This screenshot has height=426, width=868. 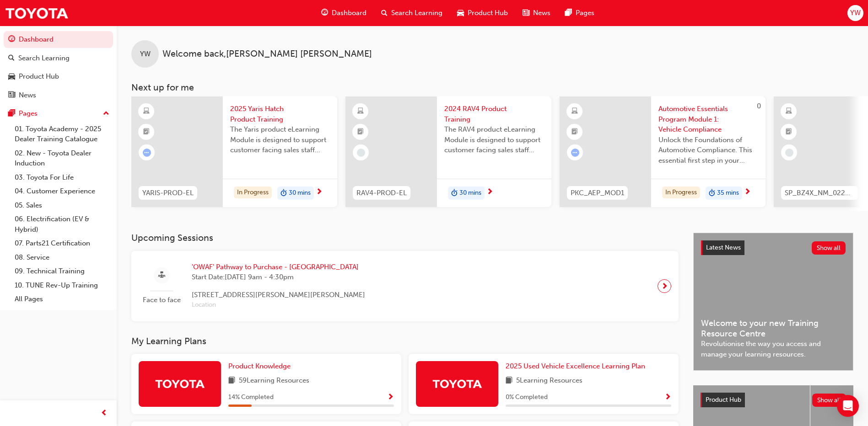 I want to click on span: News, so click(x=542, y=13).